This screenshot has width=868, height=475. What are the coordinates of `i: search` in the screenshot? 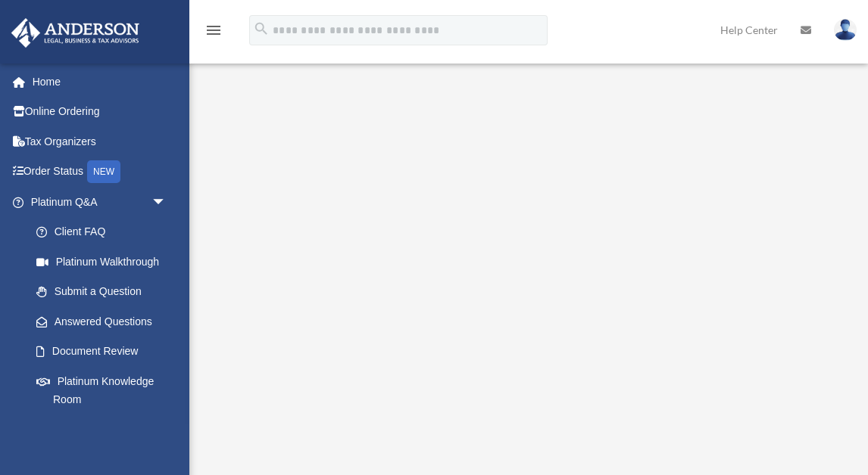 It's located at (261, 29).